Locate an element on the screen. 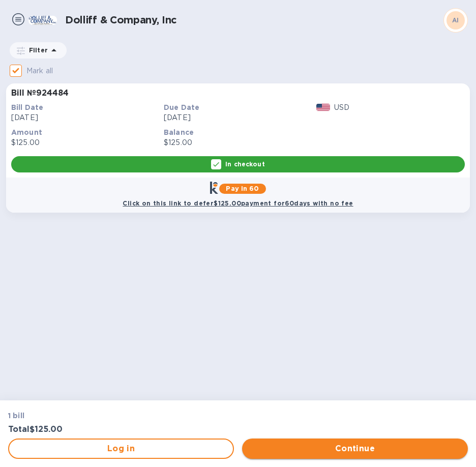 The image size is (476, 467). button: Log in is located at coordinates (121, 448).